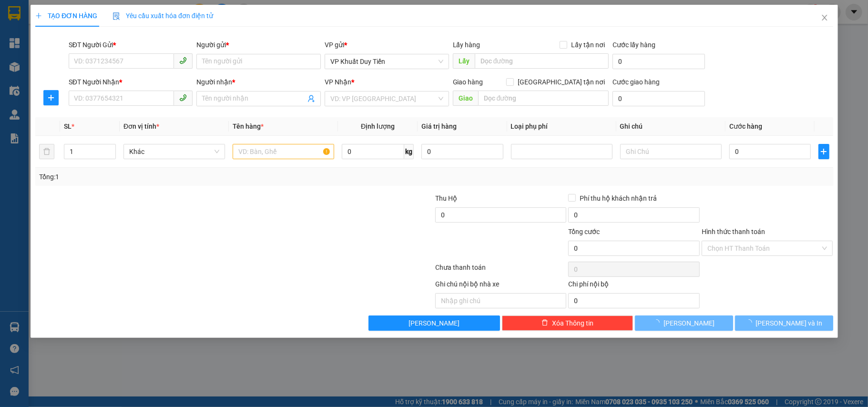  I want to click on span: SL, so click(68, 126).